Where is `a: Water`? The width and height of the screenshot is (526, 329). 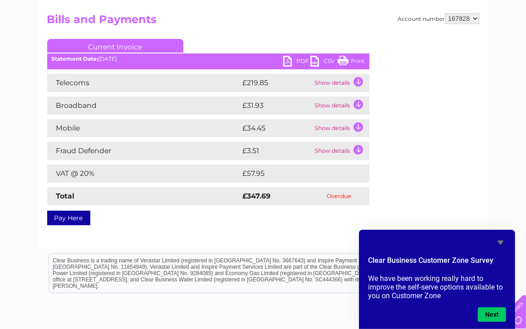
a: Water is located at coordinates (375, 42).